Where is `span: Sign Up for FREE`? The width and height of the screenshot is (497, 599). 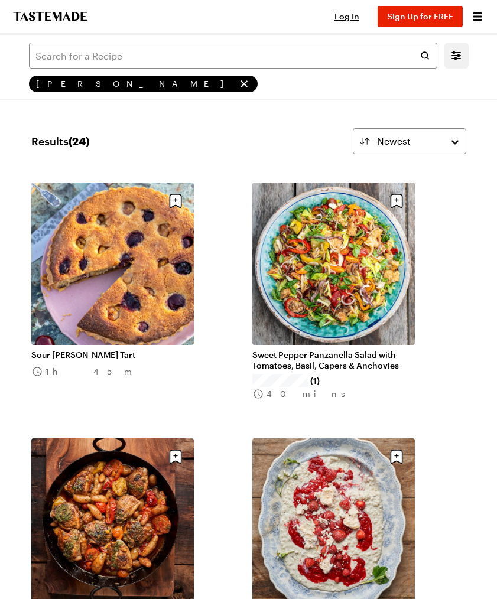
span: Sign Up for FREE is located at coordinates (420, 16).